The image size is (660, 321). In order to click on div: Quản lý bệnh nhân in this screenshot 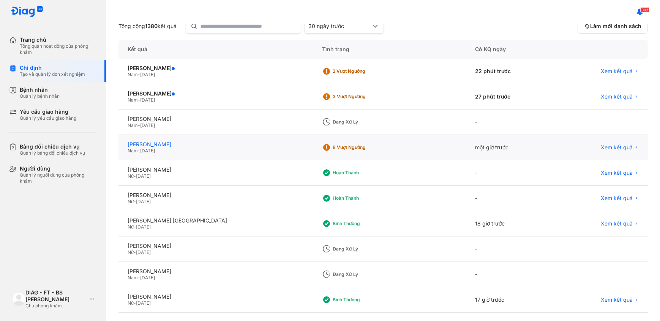, I will do `click(39, 96)`.